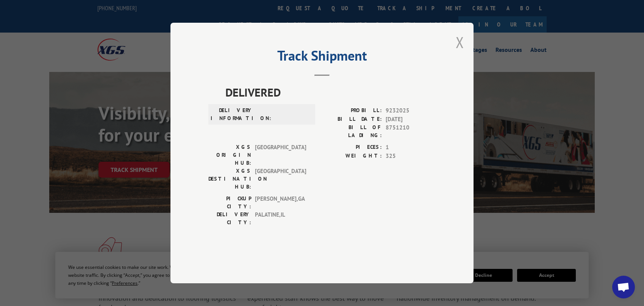 Image resolution: width=644 pixels, height=306 pixels. What do you see at coordinates (460, 42) in the screenshot?
I see `button: Close modal` at bounding box center [460, 42].